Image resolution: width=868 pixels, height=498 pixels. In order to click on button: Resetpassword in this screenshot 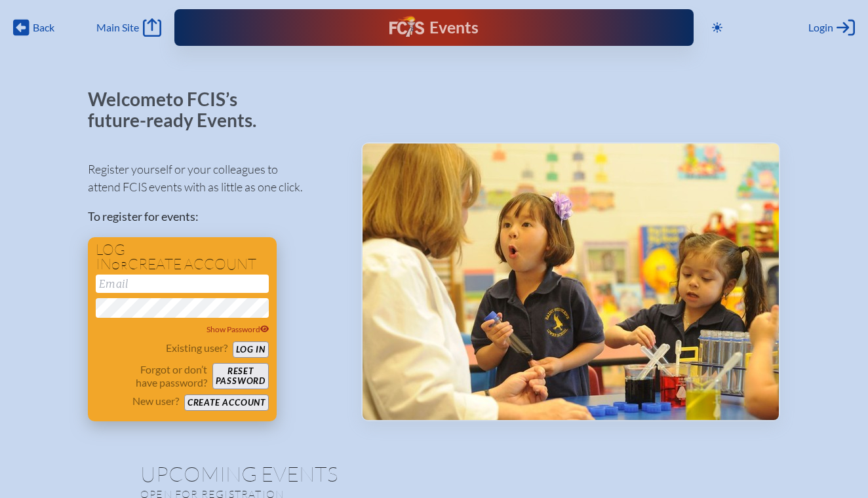, I will do `click(240, 376)`.